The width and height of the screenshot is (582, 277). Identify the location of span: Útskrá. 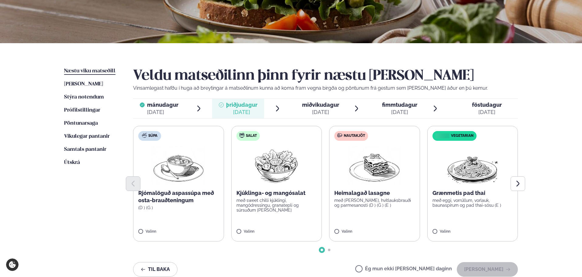
(72, 162).